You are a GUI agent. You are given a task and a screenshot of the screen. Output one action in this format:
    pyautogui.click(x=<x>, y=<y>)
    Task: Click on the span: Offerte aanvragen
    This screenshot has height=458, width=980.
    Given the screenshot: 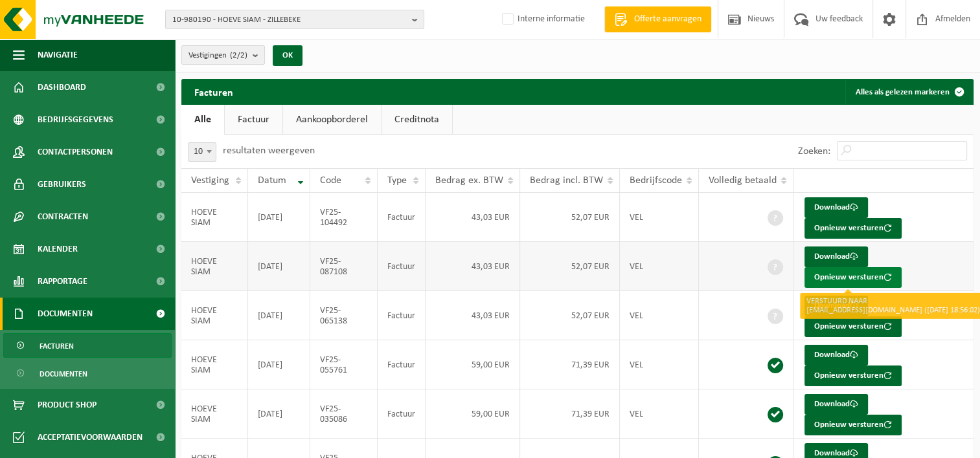 What is the action you would take?
    pyautogui.click(x=668, y=20)
    